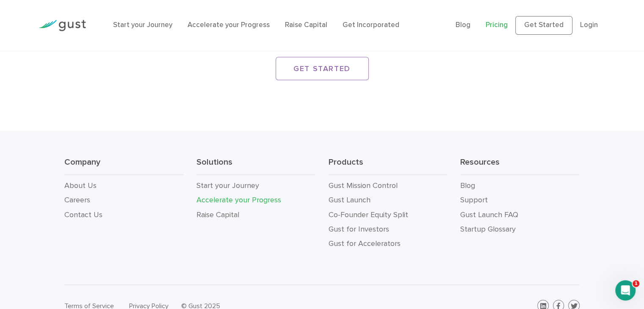 The image size is (644, 309). What do you see at coordinates (474, 199) in the screenshot?
I see `a: Support` at bounding box center [474, 199].